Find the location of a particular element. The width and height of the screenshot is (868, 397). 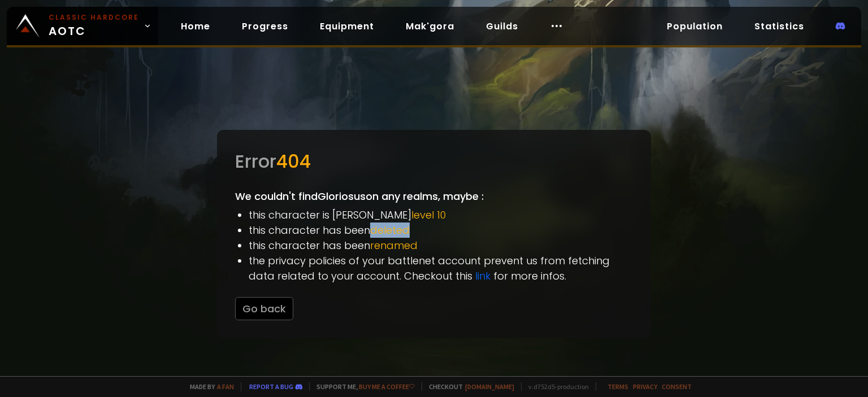

a: Consent is located at coordinates (676, 387).